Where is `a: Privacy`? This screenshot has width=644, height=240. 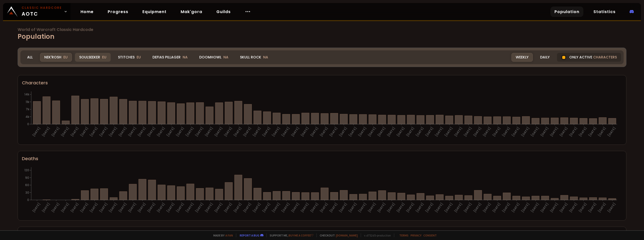 a: Privacy is located at coordinates (416, 235).